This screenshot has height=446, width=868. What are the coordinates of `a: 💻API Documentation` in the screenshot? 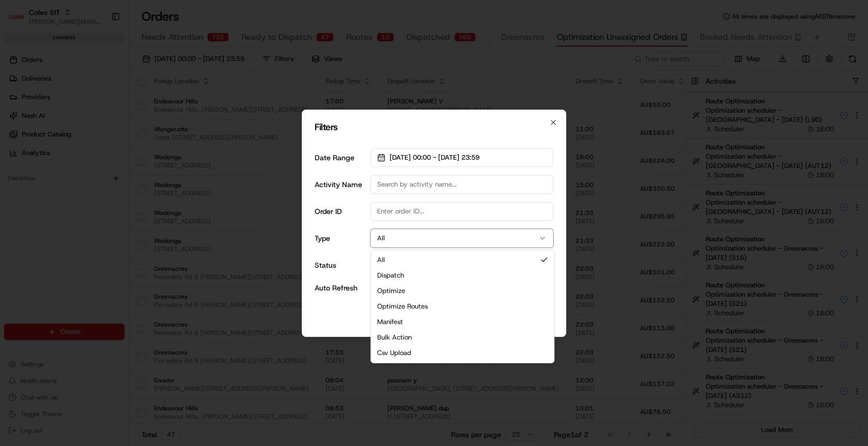 It's located at (126, 155).